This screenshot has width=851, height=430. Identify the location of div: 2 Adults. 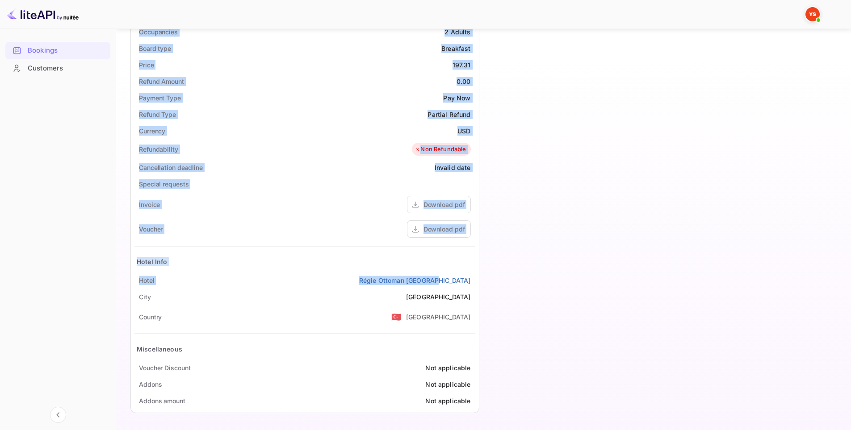
(457, 32).